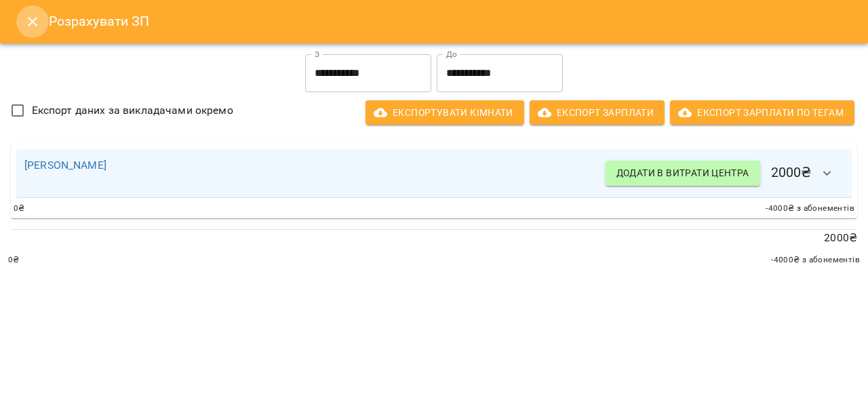 The width and height of the screenshot is (868, 402). What do you see at coordinates (763, 113) in the screenshot?
I see `button: Експорт Зарплати по тегам` at bounding box center [763, 113].